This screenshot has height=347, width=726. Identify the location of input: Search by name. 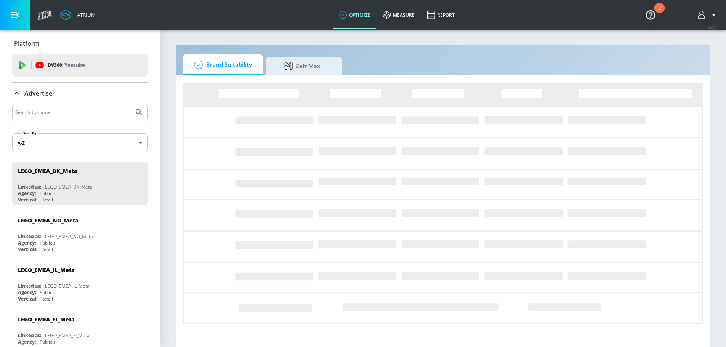
(73, 112).